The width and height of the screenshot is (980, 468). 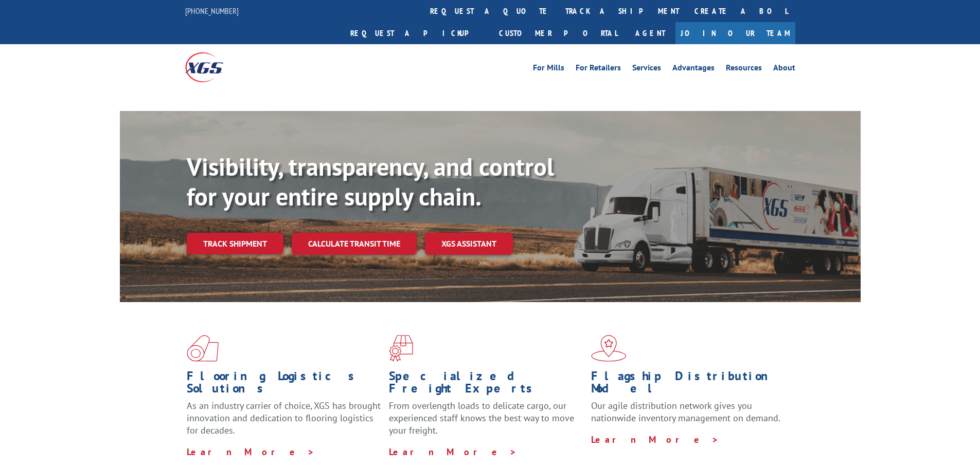 What do you see at coordinates (486, 423) in the screenshot?
I see `p: From overlength loads to delicate cargo, our experienced staff knows the best way to move your fr...` at bounding box center [486, 423].